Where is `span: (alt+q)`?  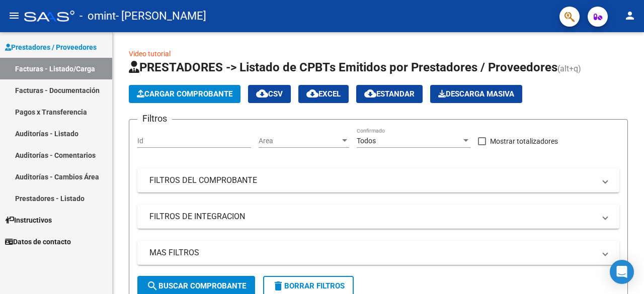 span: (alt+q) is located at coordinates (569, 69).